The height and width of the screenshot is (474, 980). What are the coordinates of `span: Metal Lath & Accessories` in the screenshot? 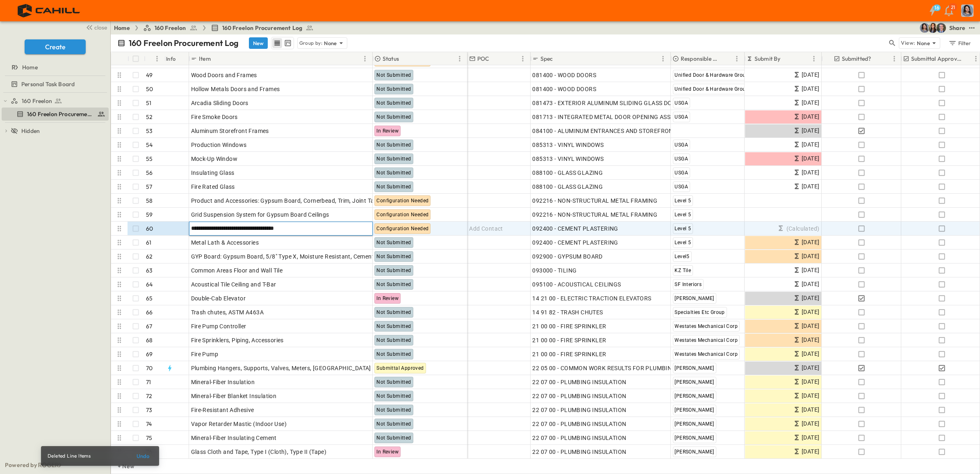 It's located at (225, 242).